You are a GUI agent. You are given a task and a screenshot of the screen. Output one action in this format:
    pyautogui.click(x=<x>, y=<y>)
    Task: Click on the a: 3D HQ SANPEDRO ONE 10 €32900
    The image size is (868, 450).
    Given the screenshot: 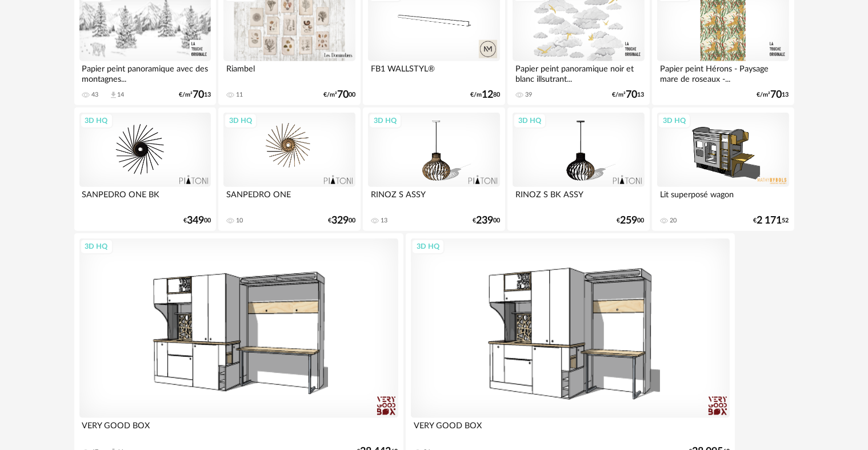 What is the action you would take?
    pyautogui.click(x=289, y=169)
    